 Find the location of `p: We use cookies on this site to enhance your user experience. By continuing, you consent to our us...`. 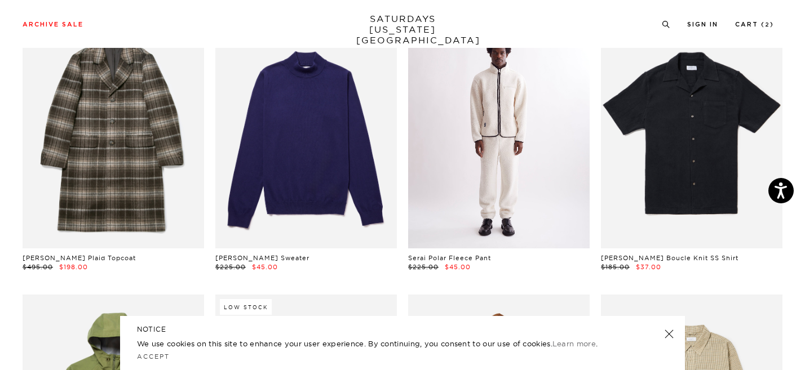

p: We use cookies on this site to enhance your user experience. By continuing, you consent to our us... is located at coordinates (382, 344).